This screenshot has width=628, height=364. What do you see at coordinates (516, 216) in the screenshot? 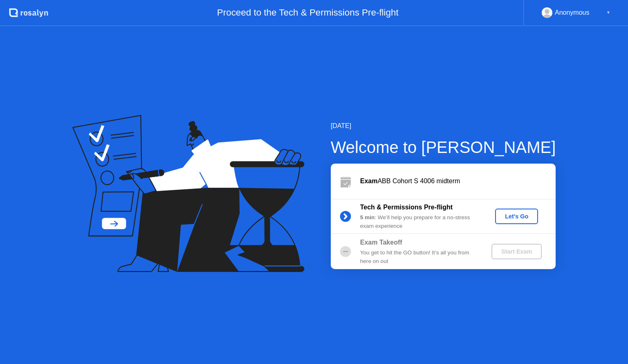
I see `button: Let's Go` at bounding box center [516, 216].